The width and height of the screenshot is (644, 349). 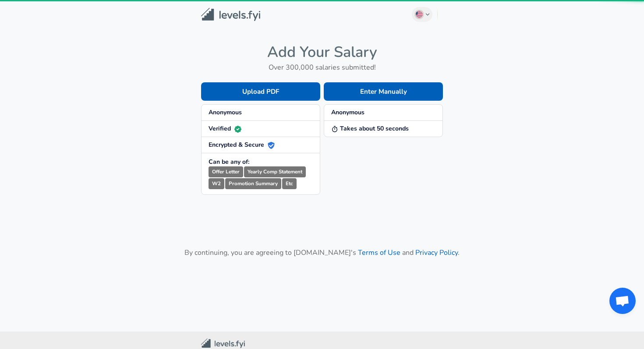 I want to click on strong: Takes about 50 seconds, so click(x=369, y=128).